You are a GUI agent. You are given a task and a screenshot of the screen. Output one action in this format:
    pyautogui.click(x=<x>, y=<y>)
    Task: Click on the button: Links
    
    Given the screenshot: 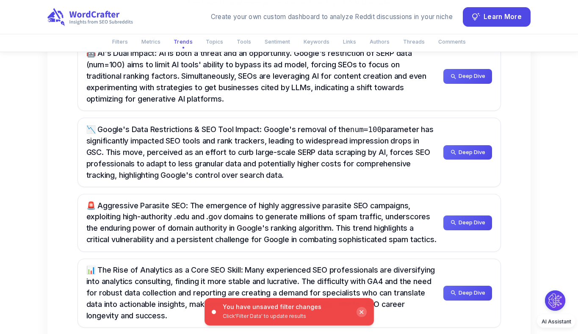 What is the action you would take?
    pyautogui.click(x=350, y=42)
    